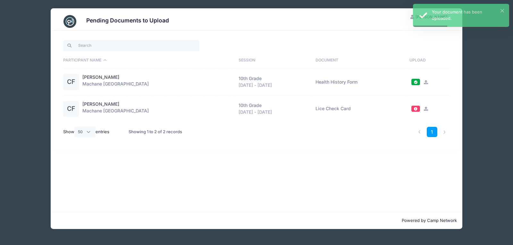  I want to click on label: Show entries, so click(86, 132).